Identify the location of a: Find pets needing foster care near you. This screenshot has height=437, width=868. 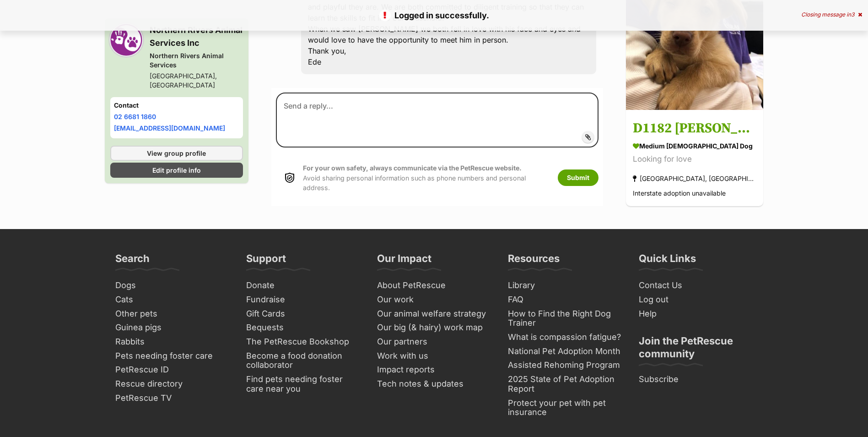
(303, 384).